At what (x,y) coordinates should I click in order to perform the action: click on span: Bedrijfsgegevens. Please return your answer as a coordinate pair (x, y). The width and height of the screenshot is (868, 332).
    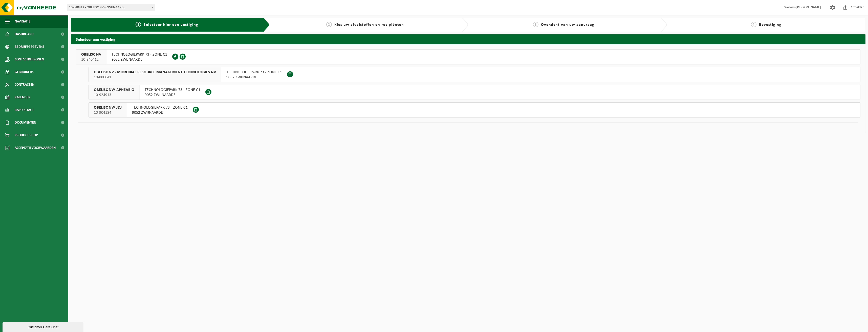
    Looking at the image, I should click on (30, 47).